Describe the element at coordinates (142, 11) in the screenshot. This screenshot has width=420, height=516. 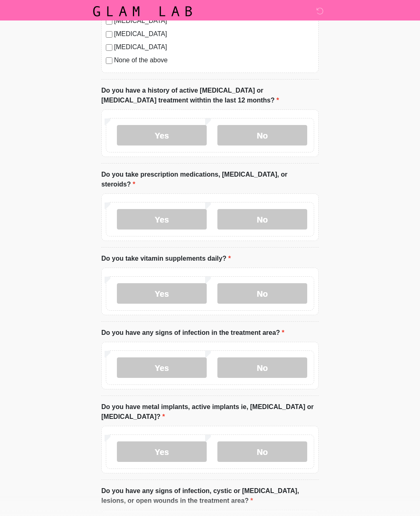
I see `img: Glam Lab Logo` at that location.